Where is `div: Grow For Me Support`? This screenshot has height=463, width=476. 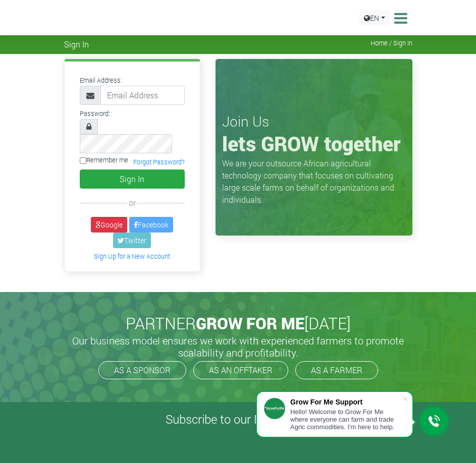
div: Grow For Me Support is located at coordinates (346, 402).